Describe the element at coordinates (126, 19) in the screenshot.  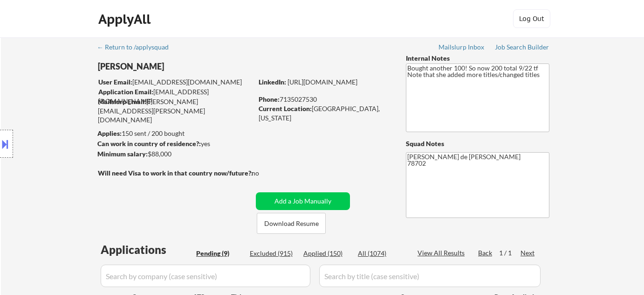
I see `div: ApplyAll` at that location.